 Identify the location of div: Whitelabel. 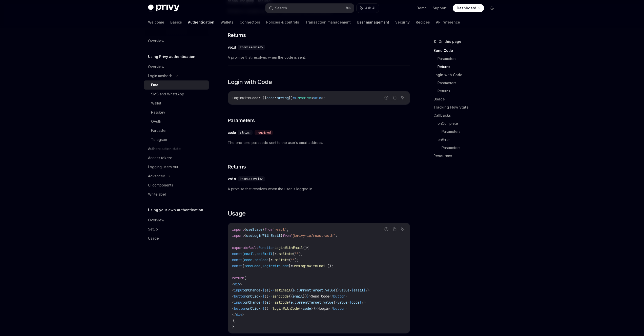
(157, 194).